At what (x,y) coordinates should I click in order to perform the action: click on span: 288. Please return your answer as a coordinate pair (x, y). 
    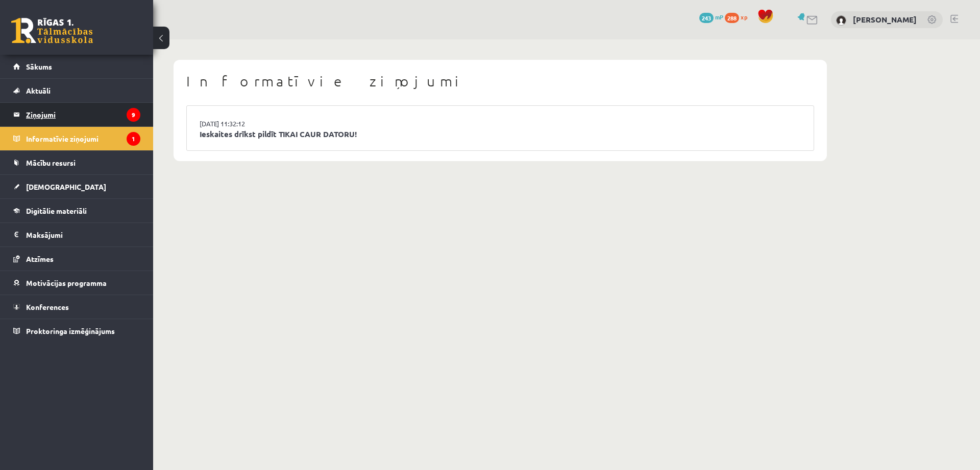
    Looking at the image, I should click on (732, 18).